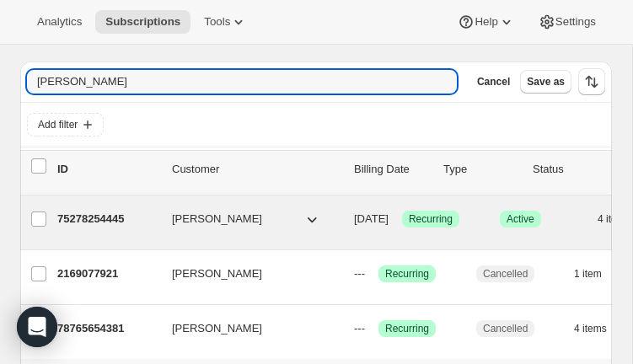  Describe the element at coordinates (493, 81) in the screenshot. I see `button: Cancel` at that location.